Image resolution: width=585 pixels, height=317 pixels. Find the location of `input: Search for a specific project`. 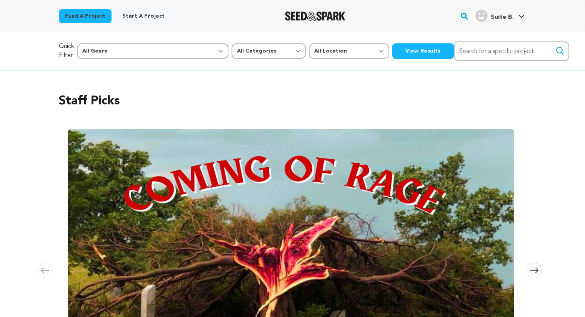

input: Search for a specific project is located at coordinates (511, 51).